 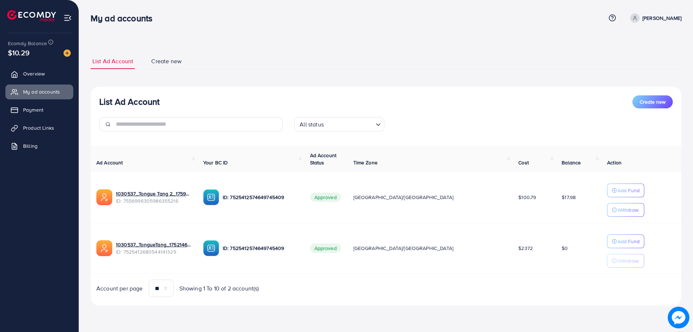 I want to click on div: Search for option, so click(x=339, y=124).